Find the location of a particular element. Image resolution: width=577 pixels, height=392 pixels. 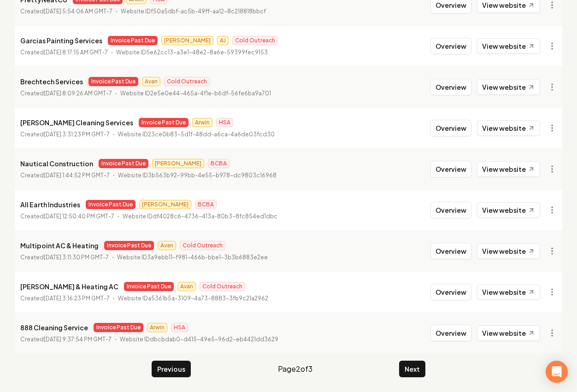

button: Previous is located at coordinates (171, 369).